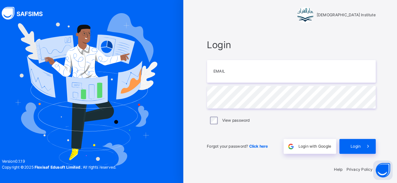 Image resolution: width=397 pixels, height=183 pixels. I want to click on a: Privacy Policy, so click(358, 170).